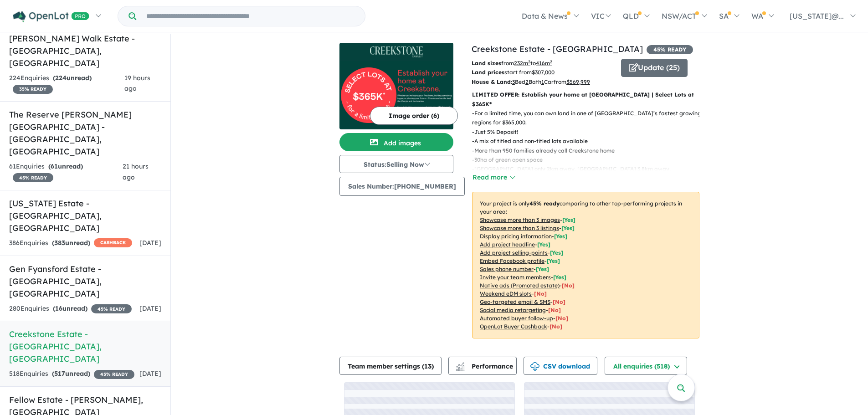 The height and width of the screenshot is (415, 868). I want to click on u: Weekend eDM slots, so click(505, 294).